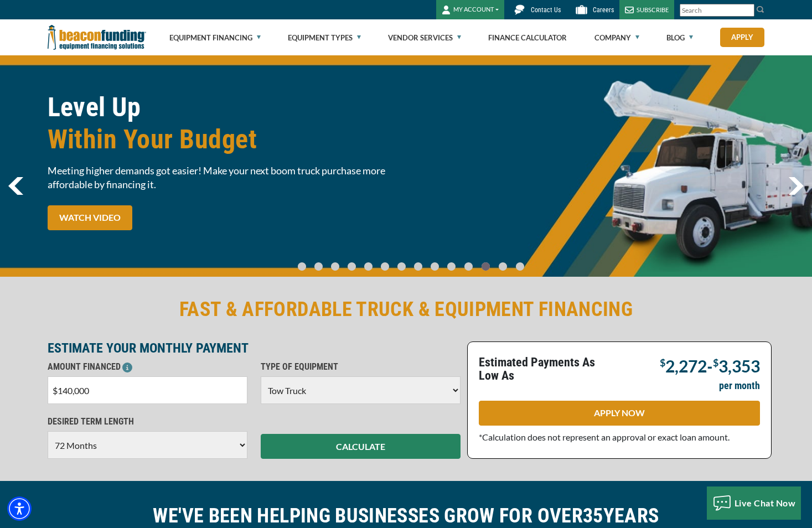 The image size is (812, 528). Describe the element at coordinates (360, 446) in the screenshot. I see `button: CALCULATE` at that location.